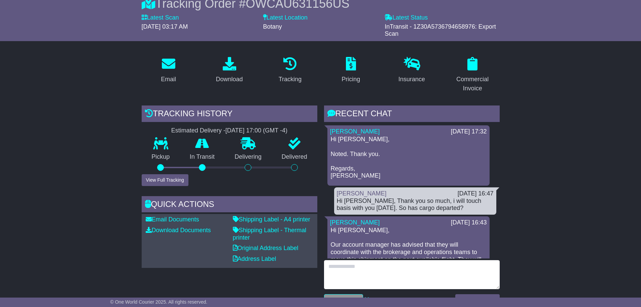  I want to click on a: Commercial Invoice, so click(472, 75).